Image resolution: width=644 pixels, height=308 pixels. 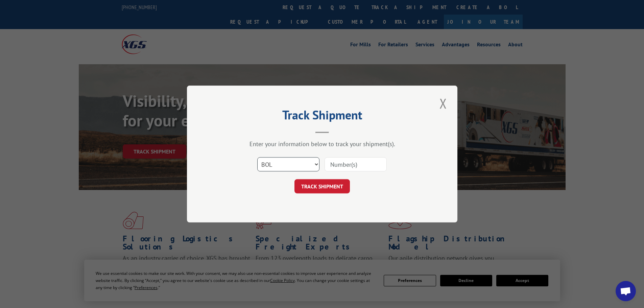 I want to click on button: TRACK SHIPMENT, so click(x=322, y=186).